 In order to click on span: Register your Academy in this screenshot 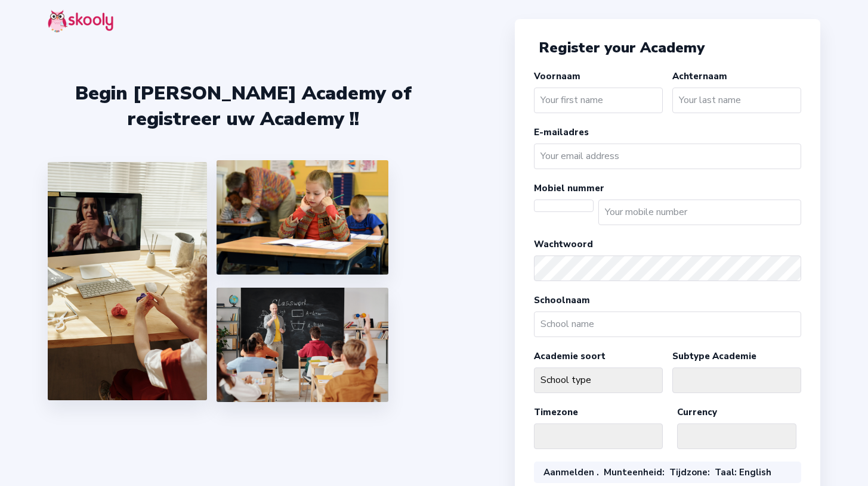, I will do `click(621, 48)`.